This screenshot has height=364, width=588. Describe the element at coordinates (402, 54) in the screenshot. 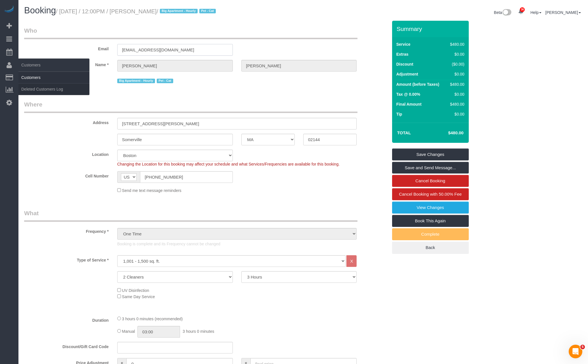

I see `label: Extras` at that location.